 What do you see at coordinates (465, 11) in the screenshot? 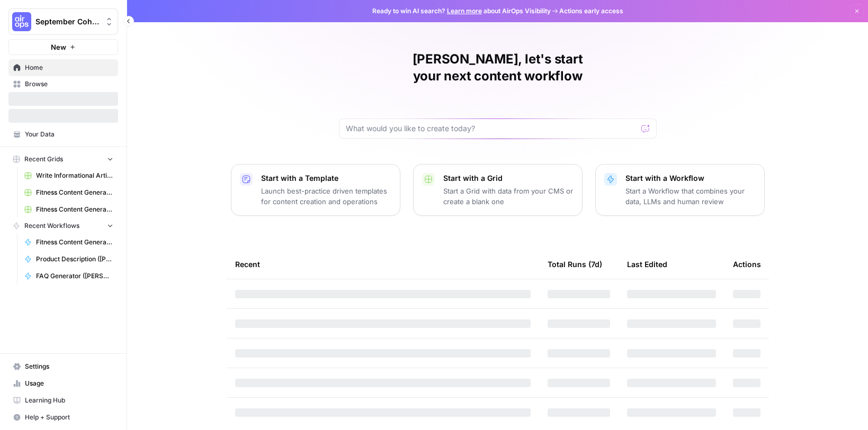
I see `a: Learn more` at bounding box center [465, 11].